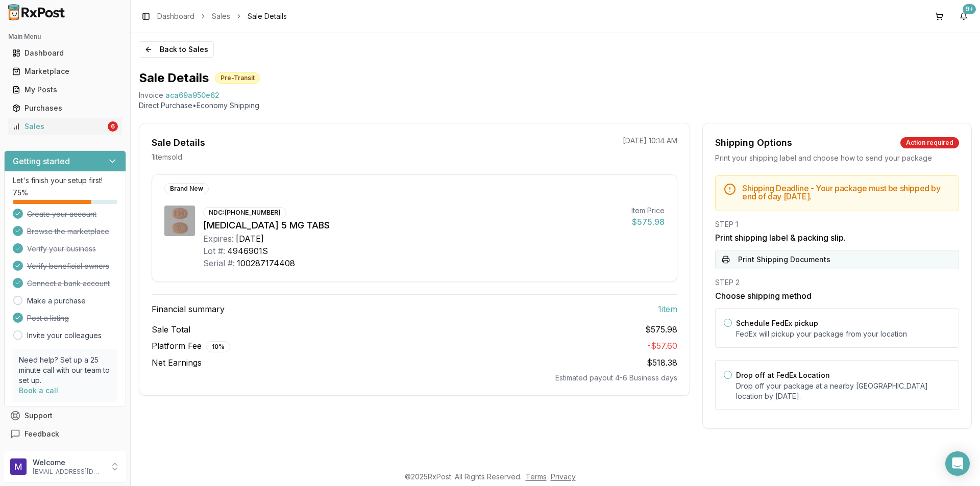  What do you see at coordinates (61, 249) in the screenshot?
I see `span: Verify your business` at bounding box center [61, 249].